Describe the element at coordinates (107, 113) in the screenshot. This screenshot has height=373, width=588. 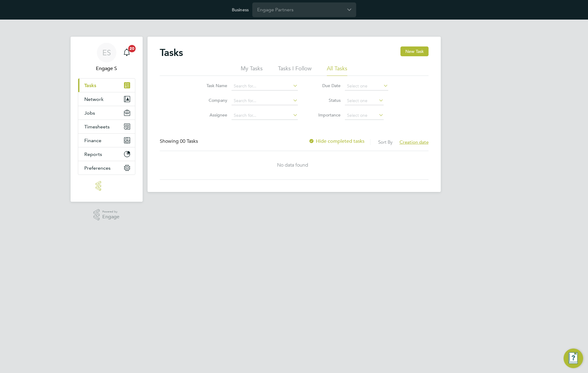
I see `button: Jobs` at that location.